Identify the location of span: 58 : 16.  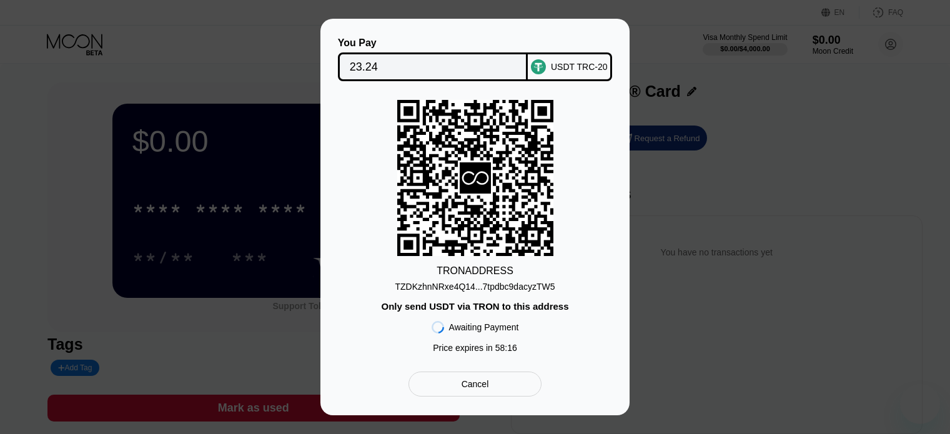
(506, 348).